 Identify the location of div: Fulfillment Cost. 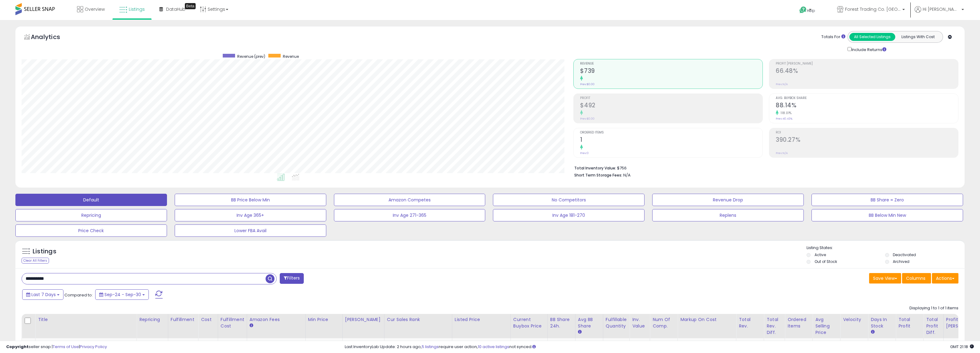
(232, 323).